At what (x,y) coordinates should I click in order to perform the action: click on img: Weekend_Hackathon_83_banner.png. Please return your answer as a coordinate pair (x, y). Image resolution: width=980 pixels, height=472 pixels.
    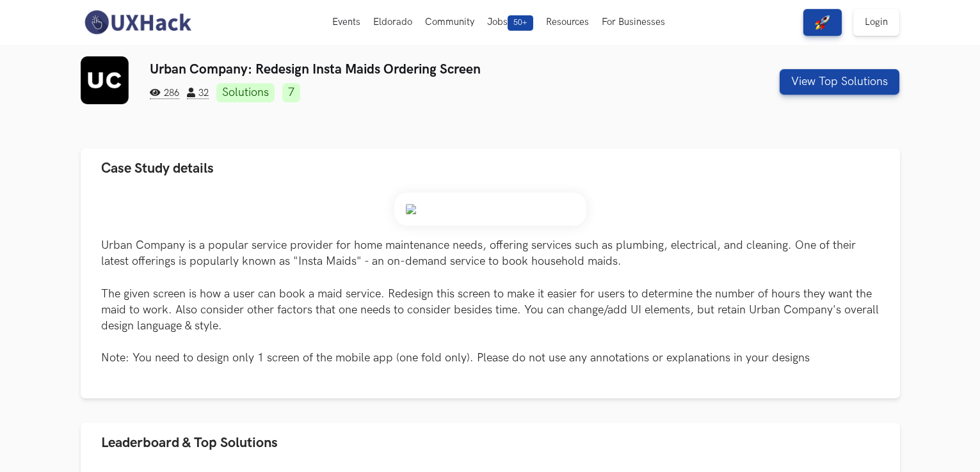
    Looking at the image, I should click on (490, 209).